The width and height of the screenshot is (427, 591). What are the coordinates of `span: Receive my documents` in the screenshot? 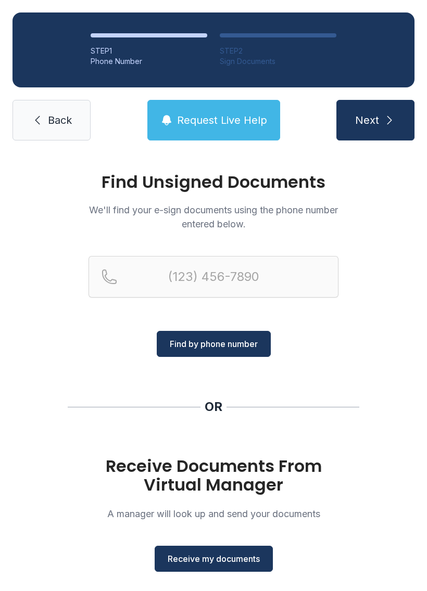 It's located at (213, 559).